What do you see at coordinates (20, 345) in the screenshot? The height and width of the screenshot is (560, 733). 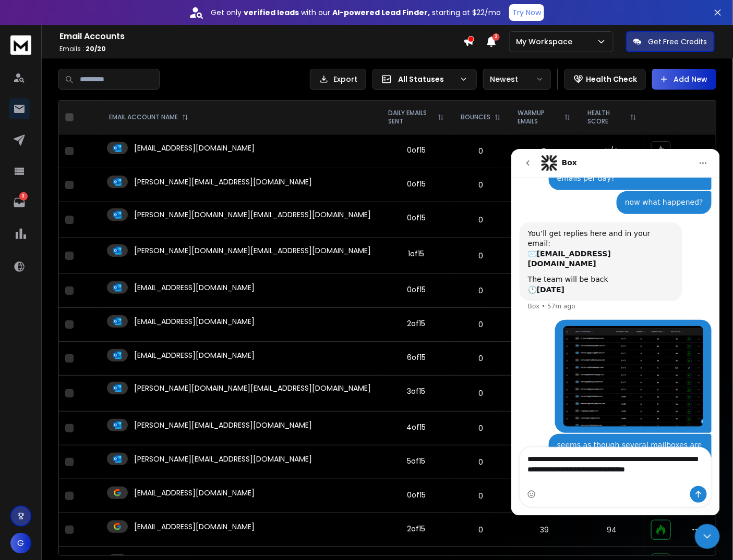 I see `button: Emoji picker` at bounding box center [20, 345].